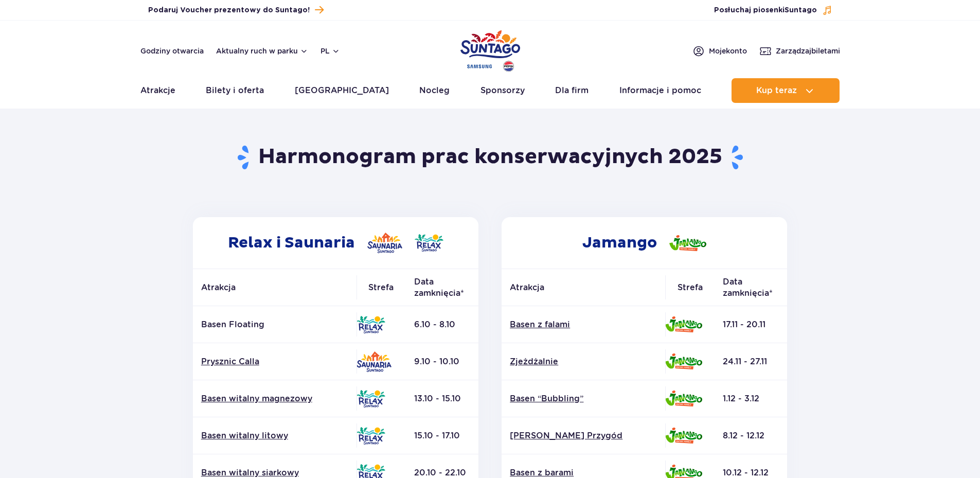  Describe the element at coordinates (262, 51) in the screenshot. I see `button: Aktualny ruch w parku` at that location.